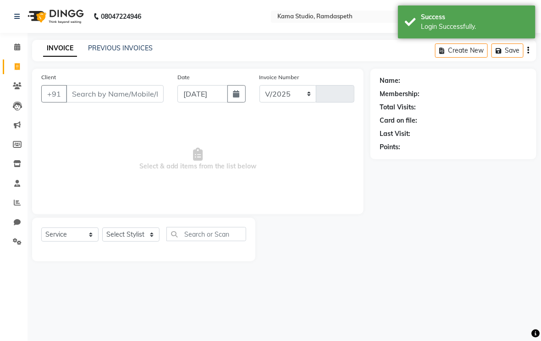 The height and width of the screenshot is (341, 541). I want to click on div: Points:, so click(390, 147).